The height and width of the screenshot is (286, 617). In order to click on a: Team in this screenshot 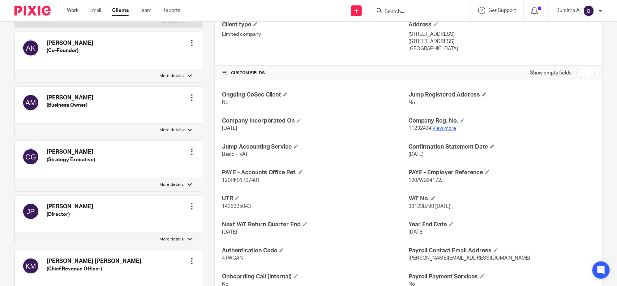, I will do `click(145, 10)`.